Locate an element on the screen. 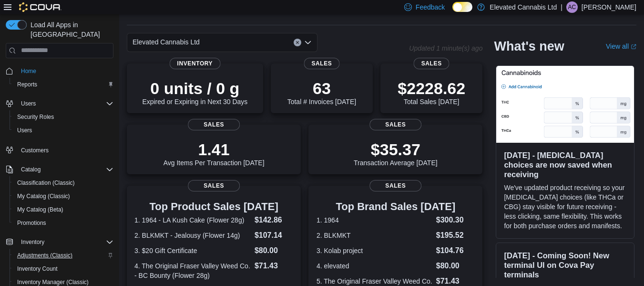  span: Elevated Cannabis Ltd is located at coordinates (166, 42).